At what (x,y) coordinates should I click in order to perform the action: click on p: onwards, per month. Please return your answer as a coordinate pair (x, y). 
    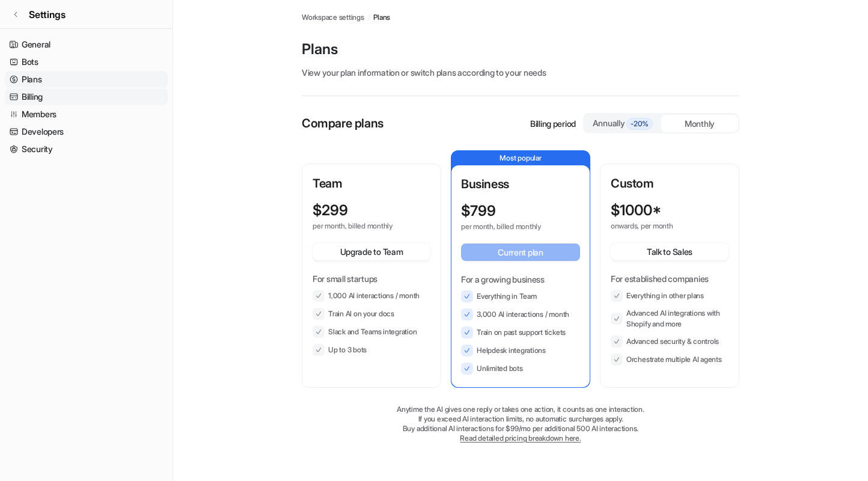
    Looking at the image, I should click on (658, 226).